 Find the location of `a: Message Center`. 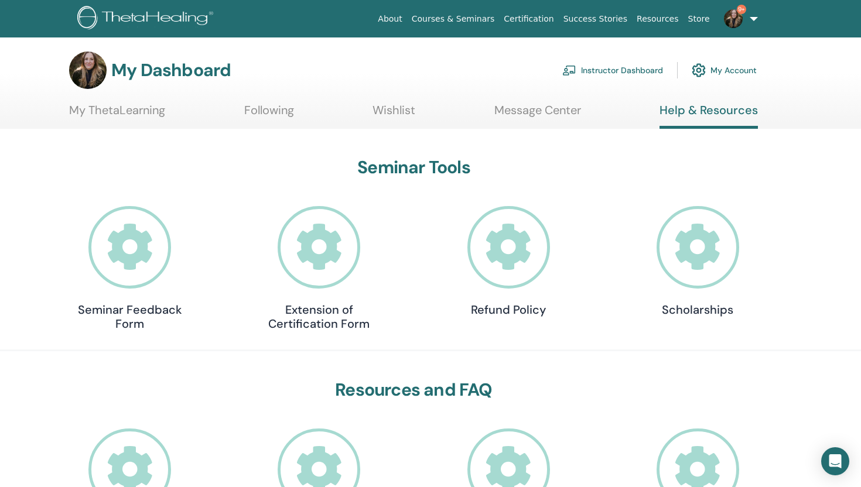

a: Message Center is located at coordinates (538, 114).